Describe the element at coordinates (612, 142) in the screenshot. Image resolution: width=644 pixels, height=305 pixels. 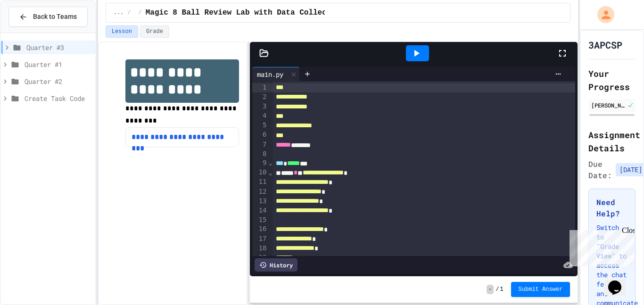
I see `h2: Assignment Details` at that location.